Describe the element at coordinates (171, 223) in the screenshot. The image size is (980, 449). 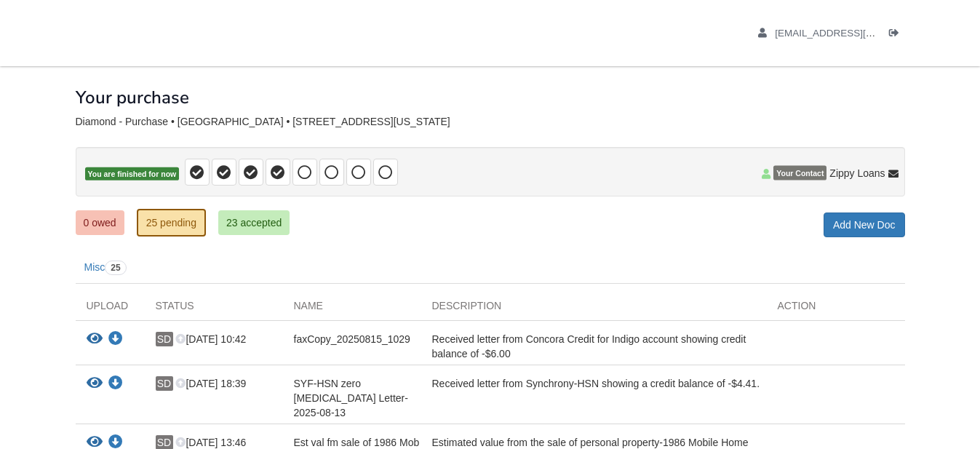
I see `a: 25 pending` at that location.